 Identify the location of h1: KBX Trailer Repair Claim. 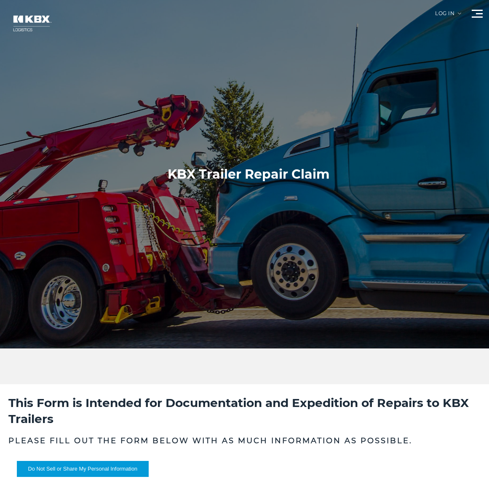
(248, 174).